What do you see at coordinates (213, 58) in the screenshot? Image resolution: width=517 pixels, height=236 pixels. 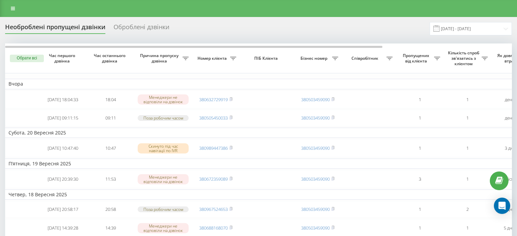 I see `span: Номер клієнта` at bounding box center [213, 58].